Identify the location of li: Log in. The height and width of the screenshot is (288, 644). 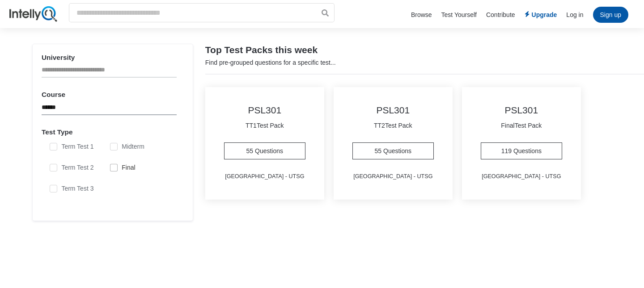
(575, 15).